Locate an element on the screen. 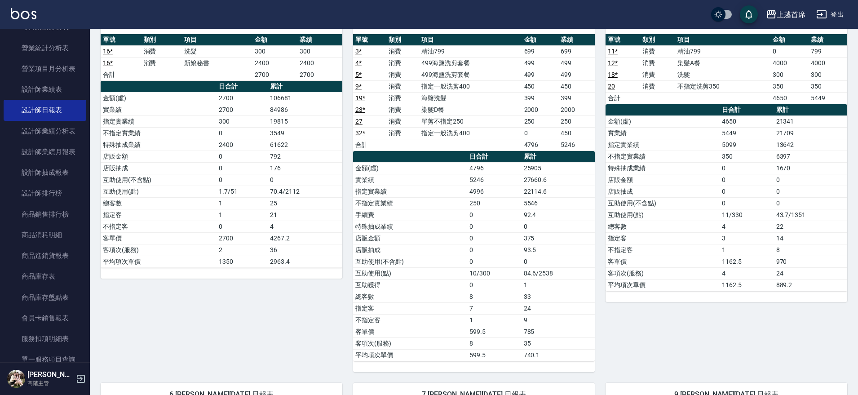 Image resolution: width=858 pixels, height=395 pixels. td: 22 is located at coordinates (811, 226).